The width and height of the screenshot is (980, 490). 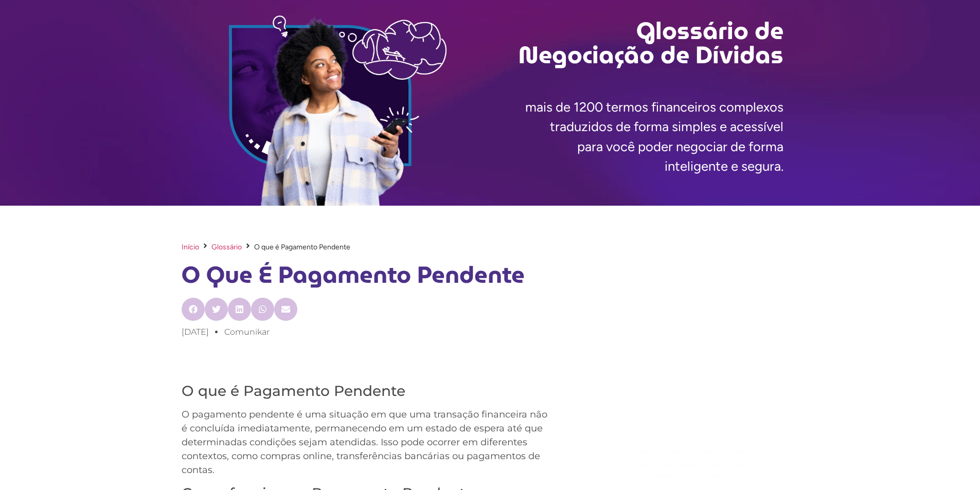 What do you see at coordinates (239, 309) in the screenshot?
I see `div: Compartilhar no linkedin` at bounding box center [239, 309].